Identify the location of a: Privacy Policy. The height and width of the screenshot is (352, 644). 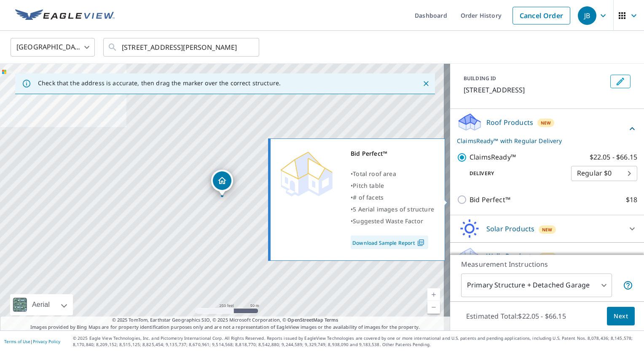
(46, 341).